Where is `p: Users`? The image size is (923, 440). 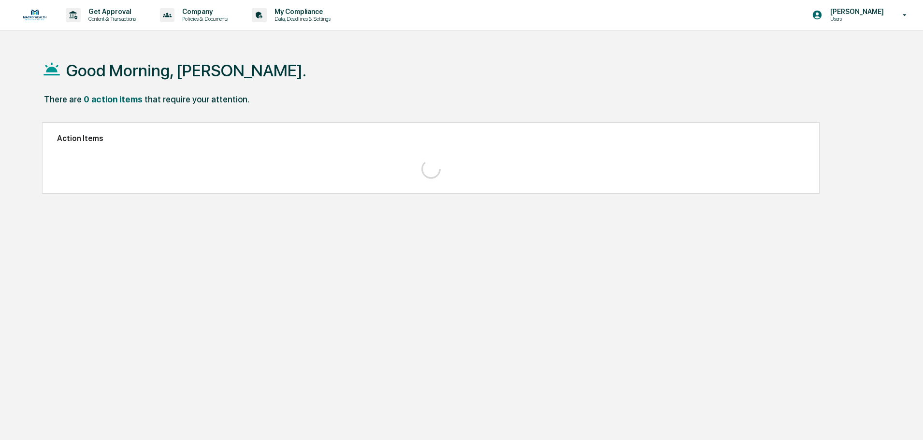 p: Users is located at coordinates (855, 19).